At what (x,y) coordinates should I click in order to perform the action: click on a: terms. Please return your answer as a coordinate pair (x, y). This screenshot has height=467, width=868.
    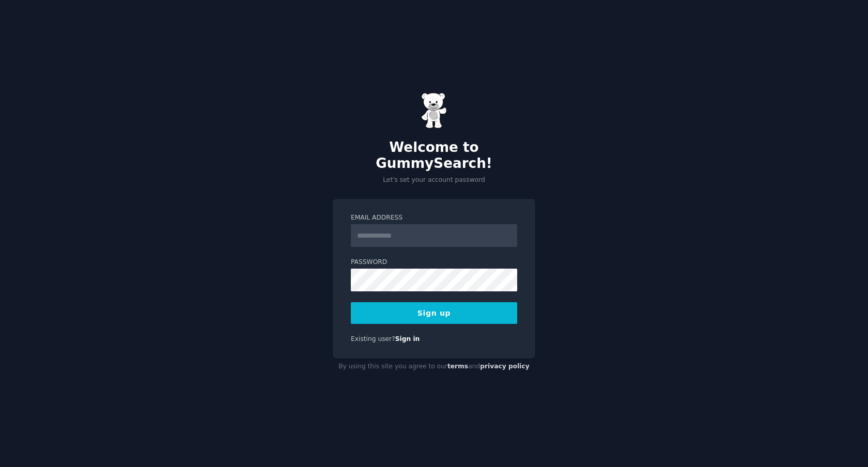
    Looking at the image, I should click on (458, 366).